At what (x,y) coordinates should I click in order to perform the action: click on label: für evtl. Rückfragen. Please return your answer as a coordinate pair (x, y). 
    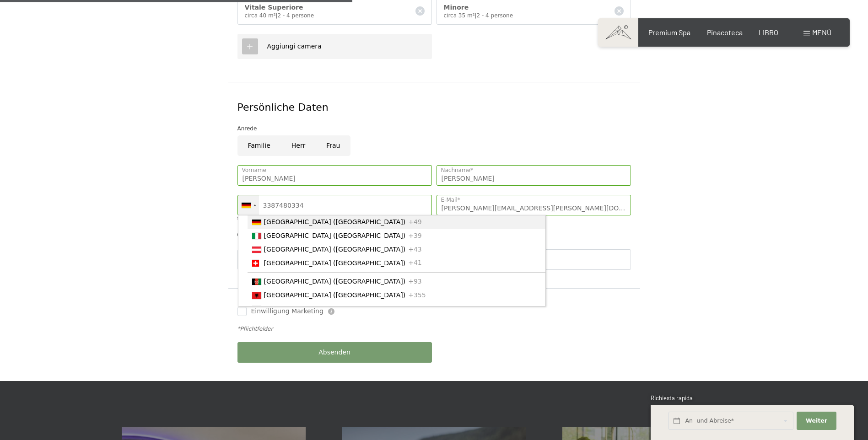
    Looking at the image, I should click on (260, 218).